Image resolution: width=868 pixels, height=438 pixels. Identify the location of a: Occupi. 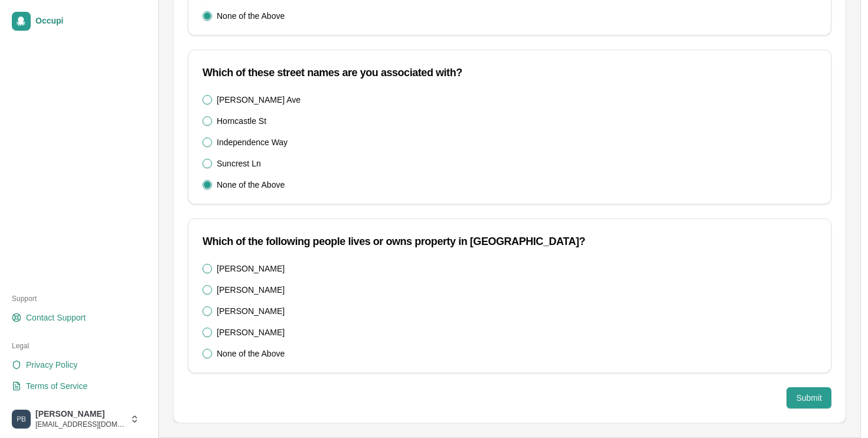
(75, 21).